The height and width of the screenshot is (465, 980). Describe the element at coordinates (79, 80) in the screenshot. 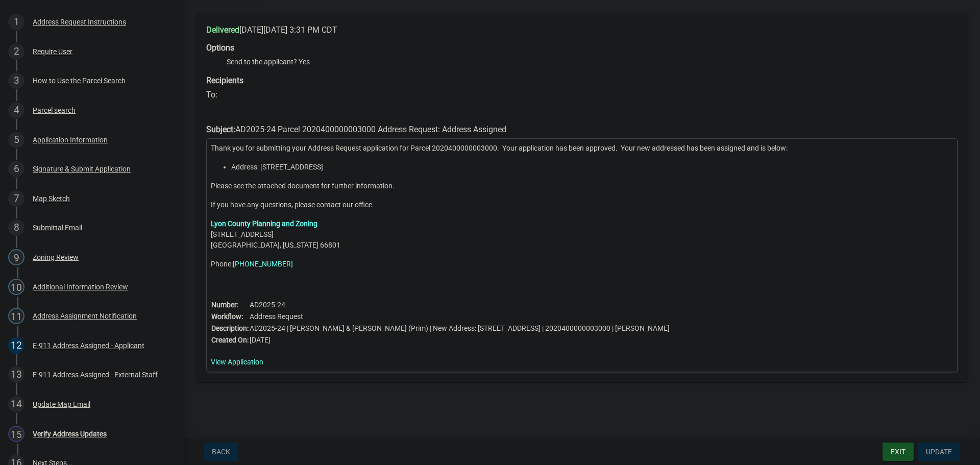

I see `div: How to Use the Parcel Search` at that location.